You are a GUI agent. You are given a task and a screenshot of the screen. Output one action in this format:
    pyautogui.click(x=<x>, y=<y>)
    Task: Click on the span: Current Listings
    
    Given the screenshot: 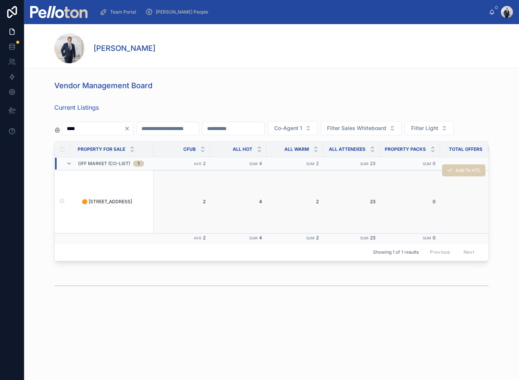 What is the action you would take?
    pyautogui.click(x=77, y=108)
    